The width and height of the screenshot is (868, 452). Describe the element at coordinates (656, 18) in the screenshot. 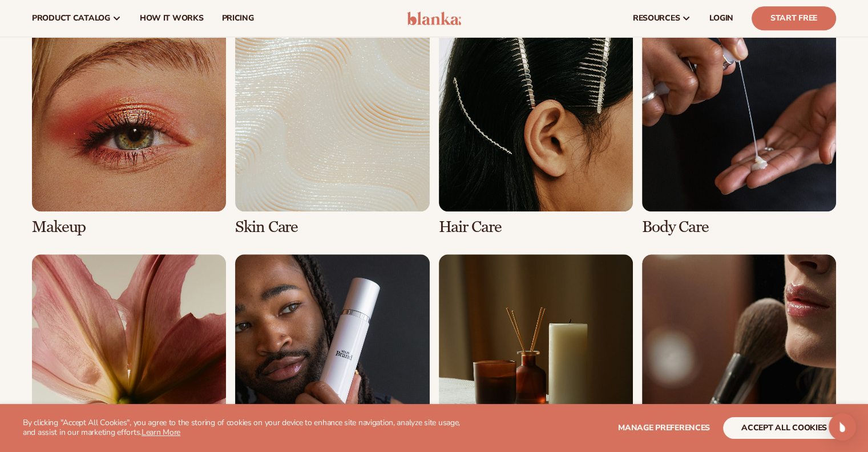

I see `span: resources` at that location.